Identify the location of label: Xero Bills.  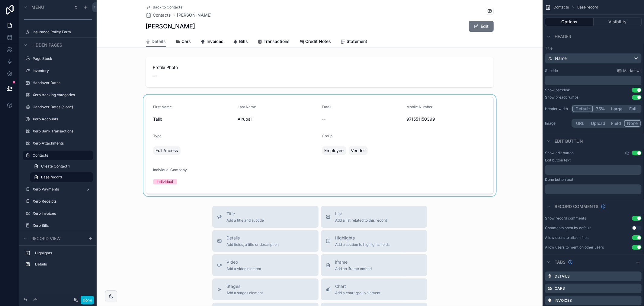
(62, 225).